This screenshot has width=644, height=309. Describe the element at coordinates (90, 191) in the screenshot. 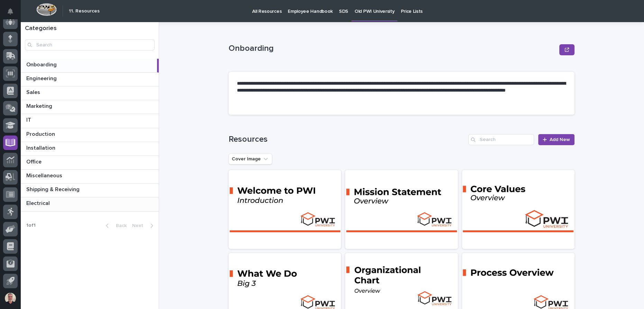

I see `a: Shipping & ReceivingShipping & Receiving` at that location.